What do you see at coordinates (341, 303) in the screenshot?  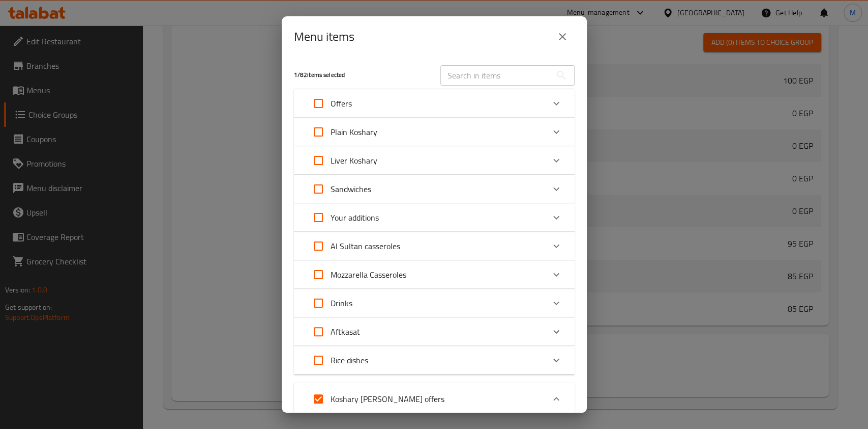 I see `p: Drinks` at bounding box center [341, 303].